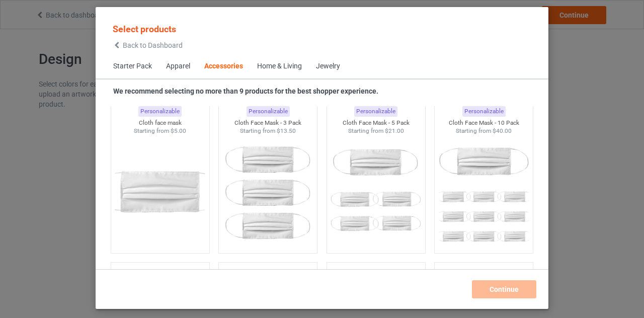 The height and width of the screenshot is (318, 644). What do you see at coordinates (376, 123) in the screenshot?
I see `div: Cloth Face Mask - 5 Pack` at bounding box center [376, 123].